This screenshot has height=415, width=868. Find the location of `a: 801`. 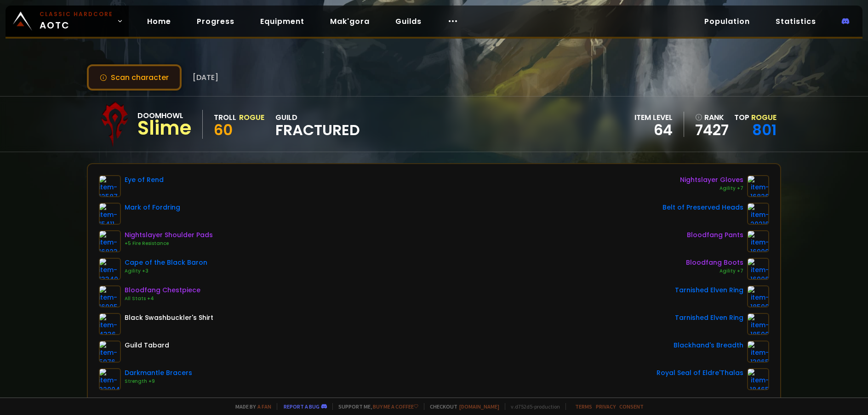

a: 801 is located at coordinates (764, 130).